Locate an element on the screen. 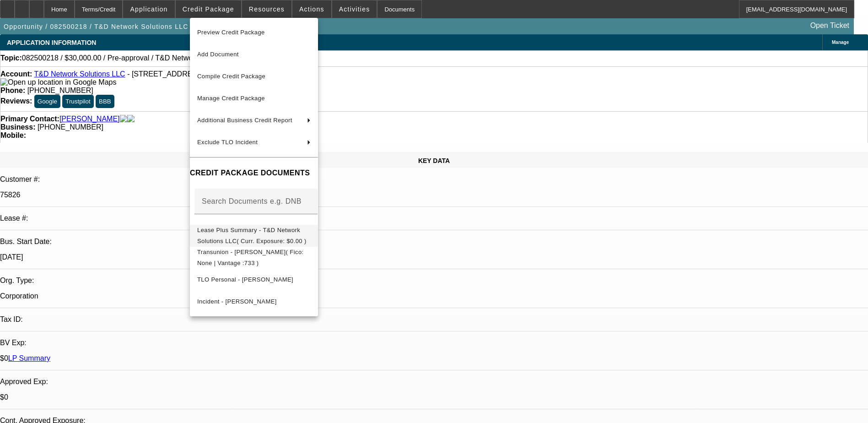 This screenshot has height=423, width=868. h4: CREDIT PACKAGE DOCUMENTS is located at coordinates (254, 173).